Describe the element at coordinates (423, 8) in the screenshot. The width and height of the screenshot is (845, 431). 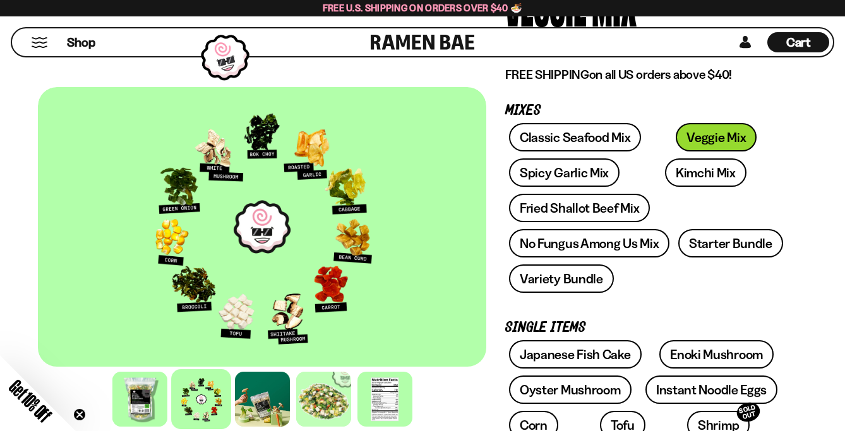
I see `span: Free U.S. Shipping on Orders over $40 🍜` at that location.